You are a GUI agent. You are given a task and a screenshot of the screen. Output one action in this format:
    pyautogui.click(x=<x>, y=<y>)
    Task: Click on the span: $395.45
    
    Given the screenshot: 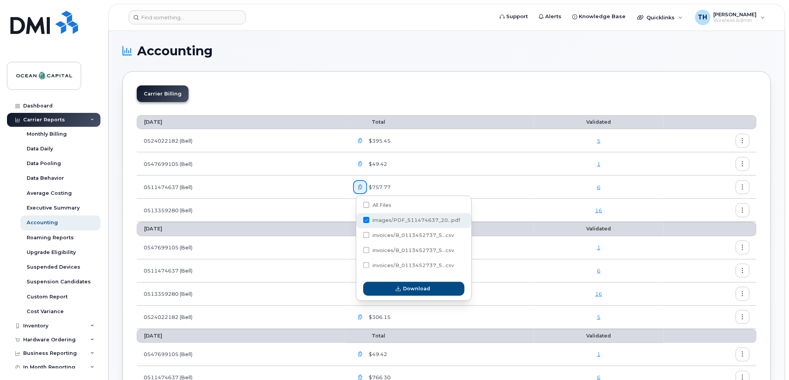 What is the action you would take?
    pyautogui.click(x=379, y=141)
    